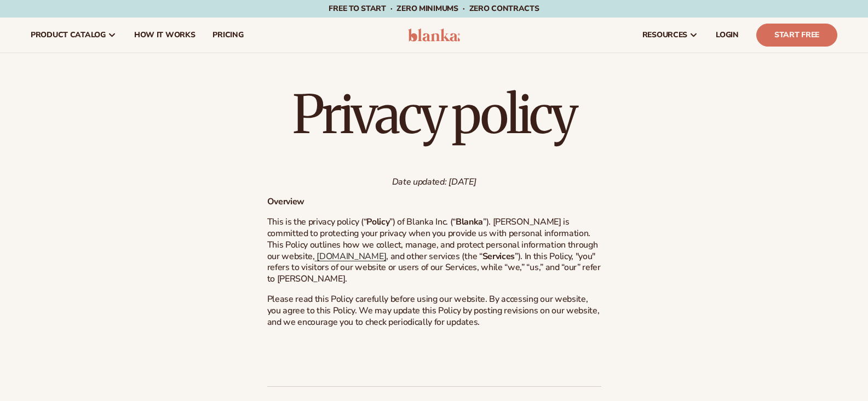  Describe the element at coordinates (498, 257) in the screenshot. I see `strong: Services` at that location.